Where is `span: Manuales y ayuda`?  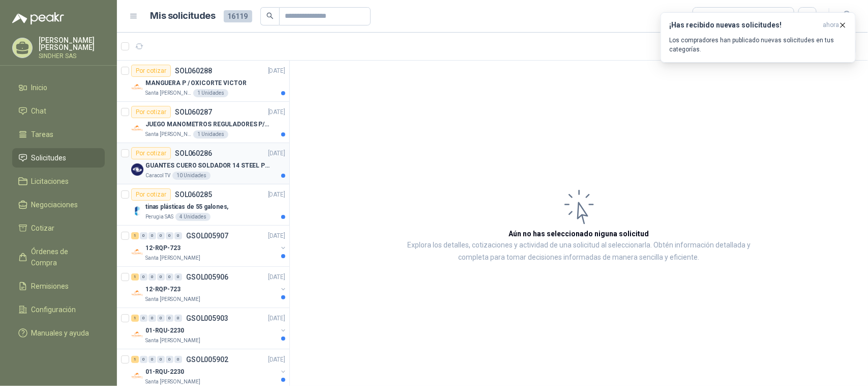 span: Manuales y ayuda is located at coordinates (61, 333).